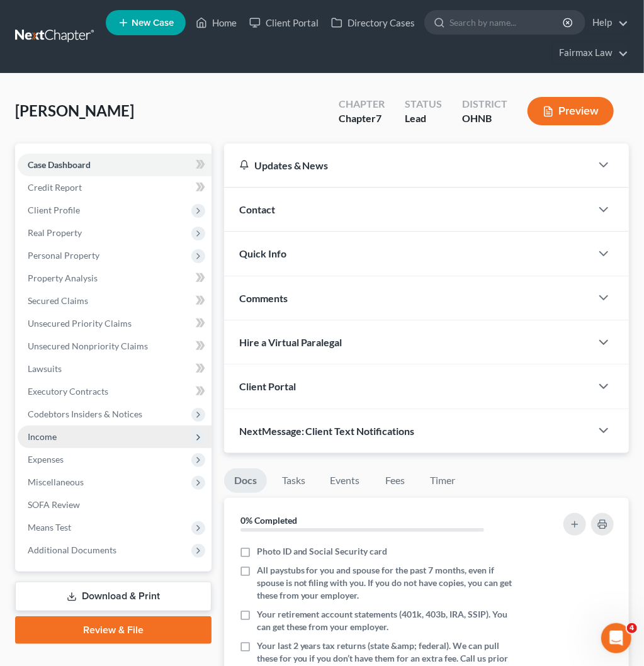  What do you see at coordinates (262, 253) in the screenshot?
I see `span: Quick Info` at bounding box center [262, 253].